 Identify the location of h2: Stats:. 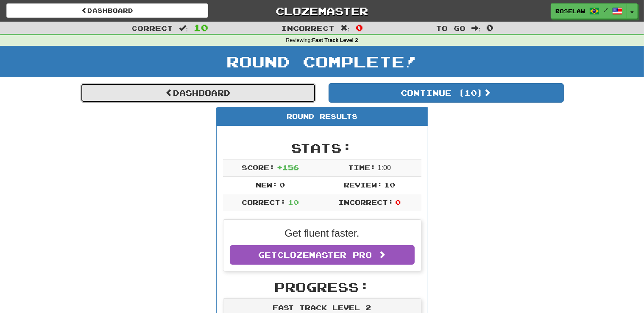
(322, 148).